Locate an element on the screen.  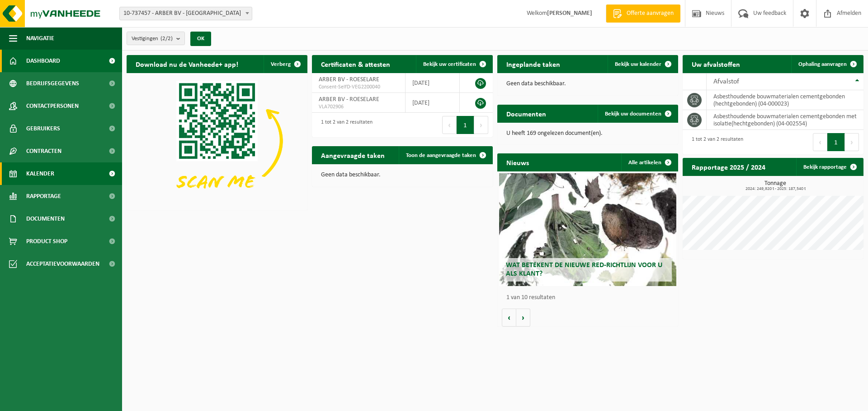
h3: Tonnage is located at coordinates (775, 186).